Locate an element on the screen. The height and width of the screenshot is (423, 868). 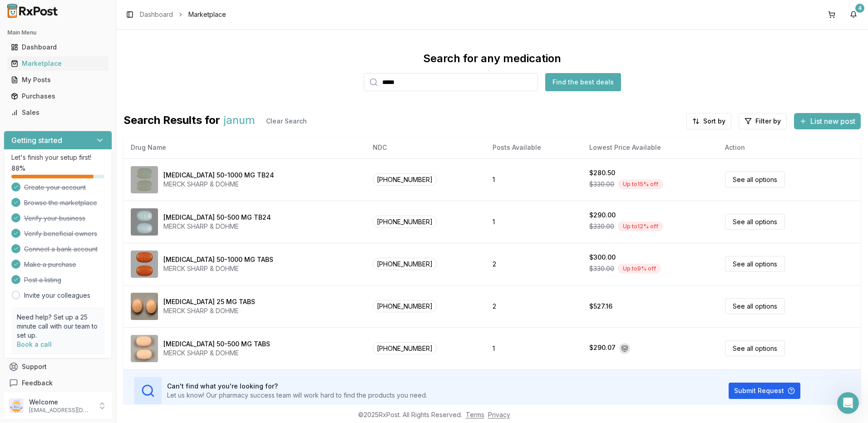
div: Dashboard is located at coordinates (57, 48).